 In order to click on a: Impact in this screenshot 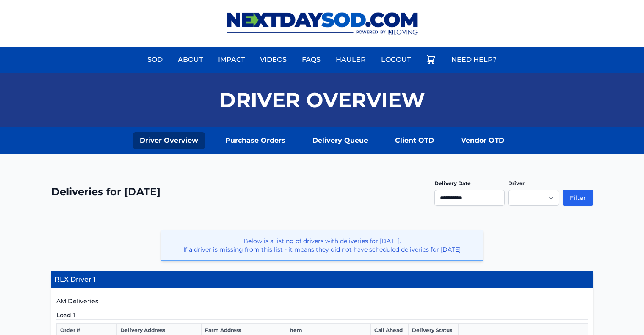, I will do `click(231, 60)`.